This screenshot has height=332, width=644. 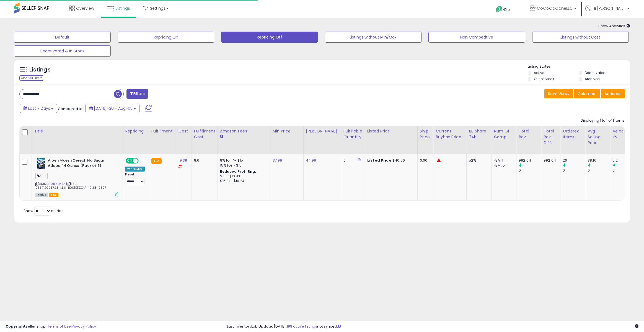 I want to click on span: ON, so click(x=129, y=160).